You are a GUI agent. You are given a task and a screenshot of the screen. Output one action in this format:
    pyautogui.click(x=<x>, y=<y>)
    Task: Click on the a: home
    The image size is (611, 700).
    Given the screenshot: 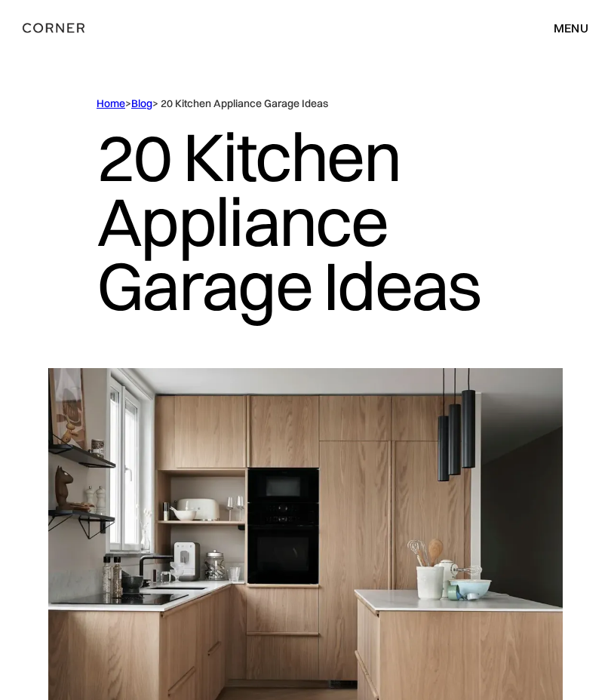 What is the action you would take?
    pyautogui.click(x=75, y=28)
    